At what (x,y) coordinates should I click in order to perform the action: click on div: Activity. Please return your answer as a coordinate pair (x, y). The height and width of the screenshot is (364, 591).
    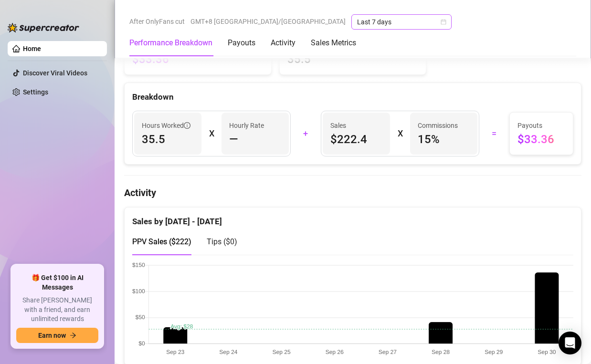
    Looking at the image, I should click on (283, 43).